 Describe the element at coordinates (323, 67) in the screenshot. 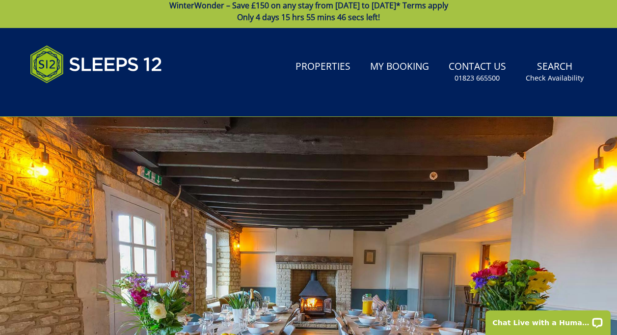

I see `a: Properties` at that location.